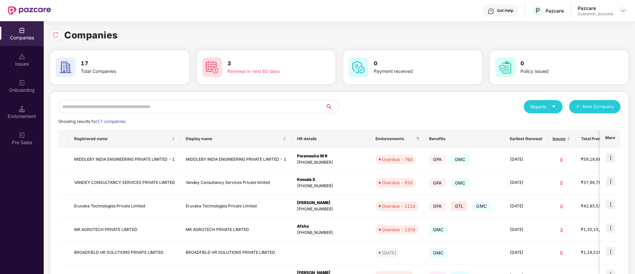 This screenshot has height=274, width=635. What do you see at coordinates (459, 206) in the screenshot?
I see `span: GTL` at bounding box center [459, 206].